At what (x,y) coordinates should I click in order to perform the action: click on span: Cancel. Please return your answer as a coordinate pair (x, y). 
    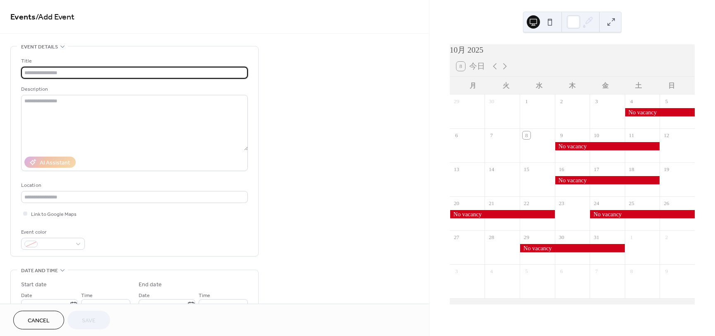
    Looking at the image, I should click on (38, 320).